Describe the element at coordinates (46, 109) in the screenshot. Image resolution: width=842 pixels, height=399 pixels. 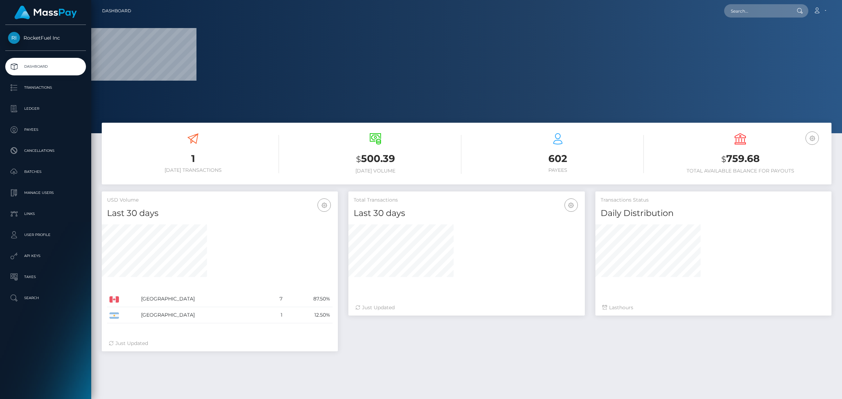
I see `p: Ledger` at that location.